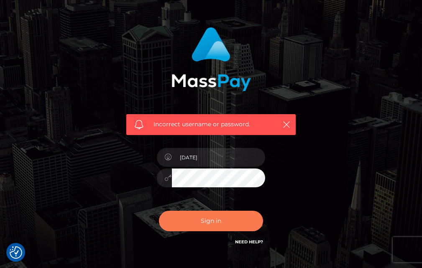  Describe the element at coordinates (219, 157) in the screenshot. I see `input: Username...` at that location.